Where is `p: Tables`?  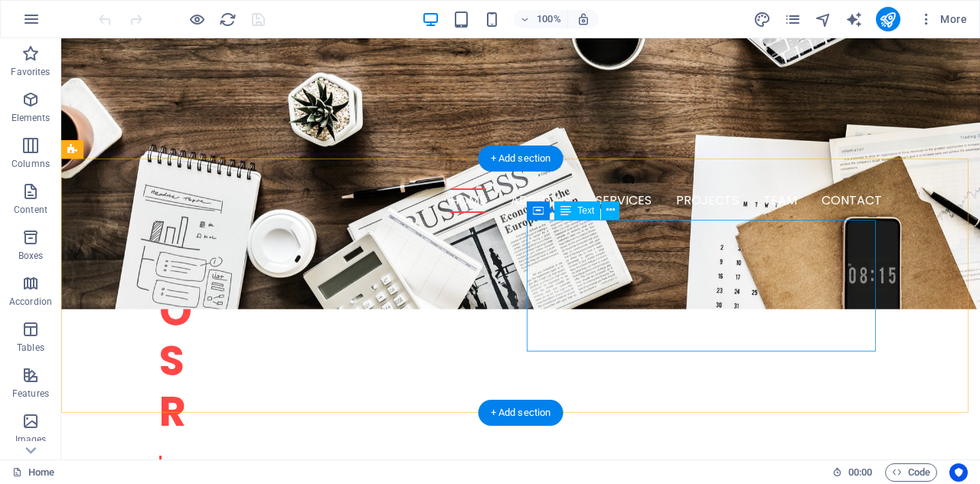 p: Tables is located at coordinates (31, 347).